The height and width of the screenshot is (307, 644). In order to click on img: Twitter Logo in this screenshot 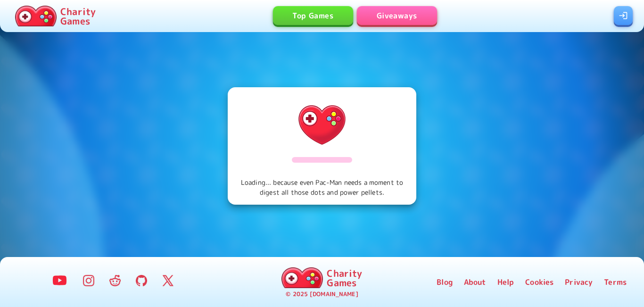, I will do `click(168, 280)`.